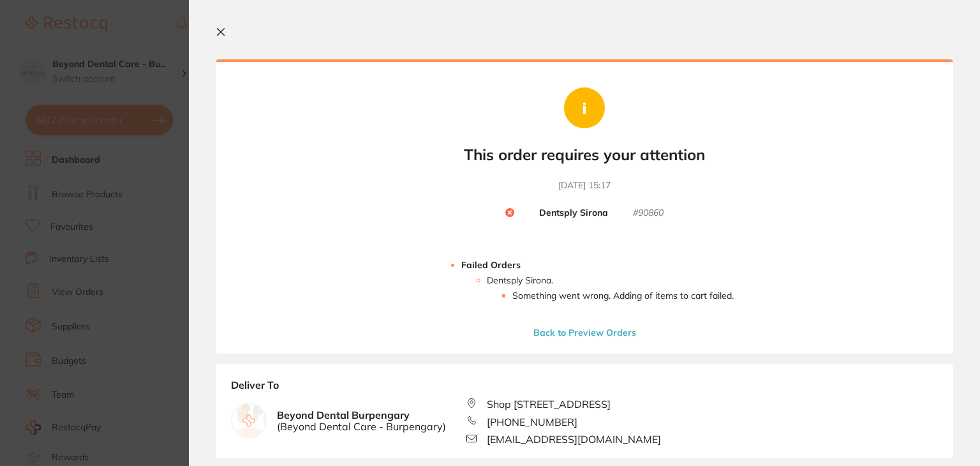 The width and height of the screenshot is (980, 466). I want to click on button: Back to Preview Orders, so click(584, 332).